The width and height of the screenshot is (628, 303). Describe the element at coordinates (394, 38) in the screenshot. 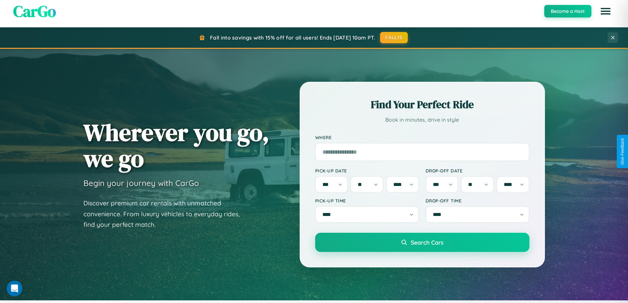

I see `button: FALL15` at that location.